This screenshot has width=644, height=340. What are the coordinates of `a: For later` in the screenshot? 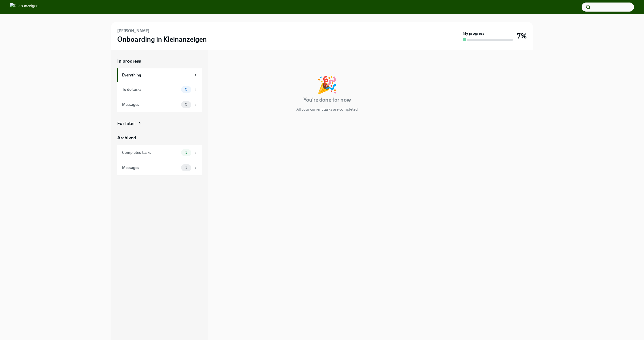 It's located at (160, 123).